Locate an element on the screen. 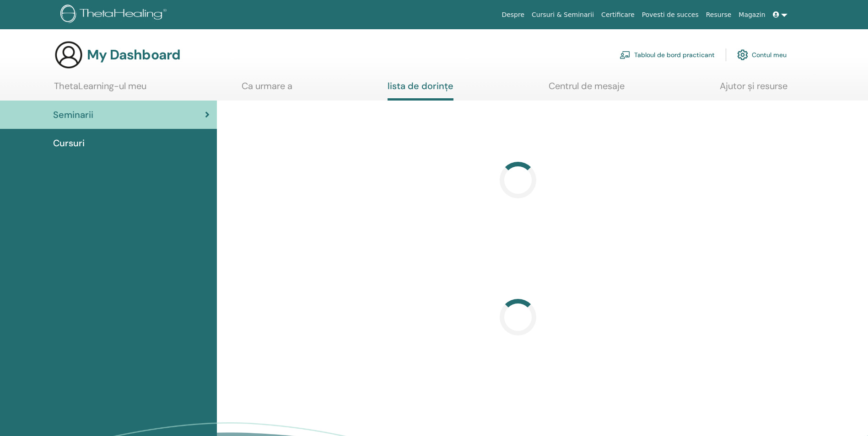 The image size is (868, 436). a: Povesti de succes is located at coordinates (671, 15).